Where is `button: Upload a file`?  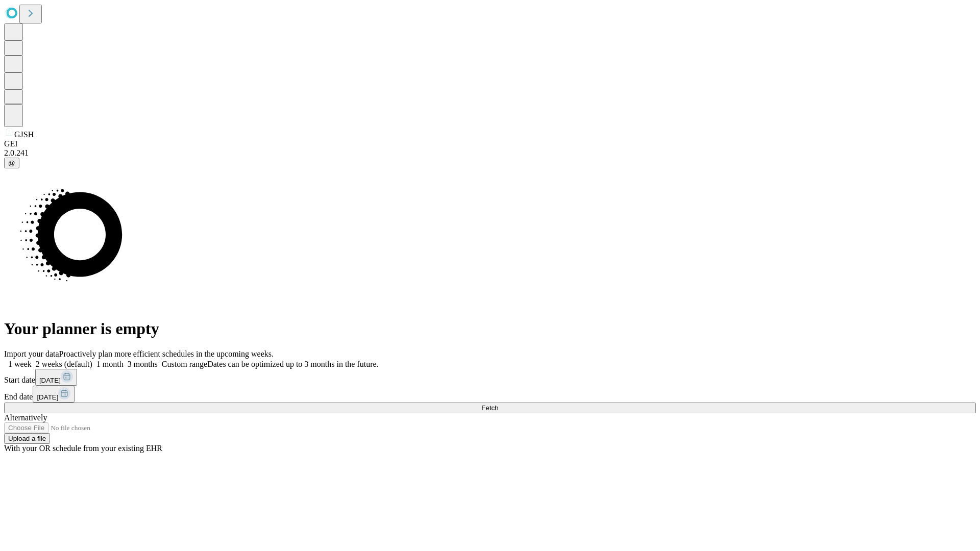 button: Upload a file is located at coordinates (27, 438).